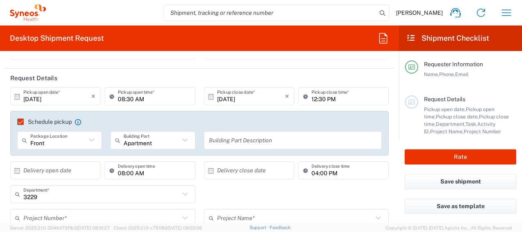 The height and width of the screenshot is (232, 522). What do you see at coordinates (461, 206) in the screenshot?
I see `button: Save as template` at bounding box center [461, 206].